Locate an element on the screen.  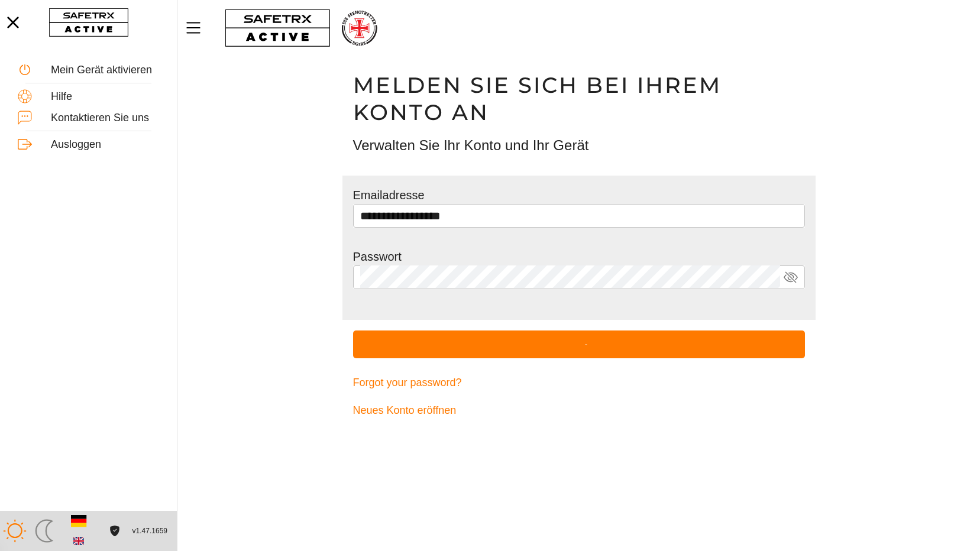
img: de.svg is located at coordinates (79, 521).